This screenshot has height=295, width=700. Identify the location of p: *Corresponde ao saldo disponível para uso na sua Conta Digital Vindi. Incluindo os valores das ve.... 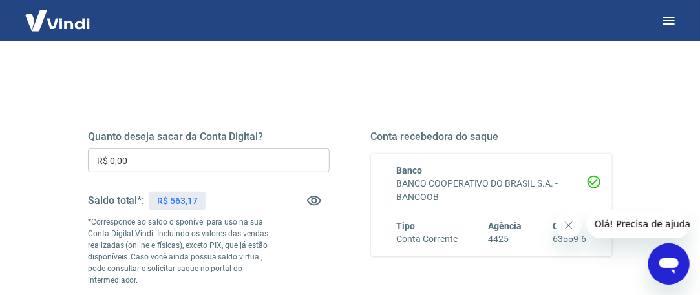
(178, 251).